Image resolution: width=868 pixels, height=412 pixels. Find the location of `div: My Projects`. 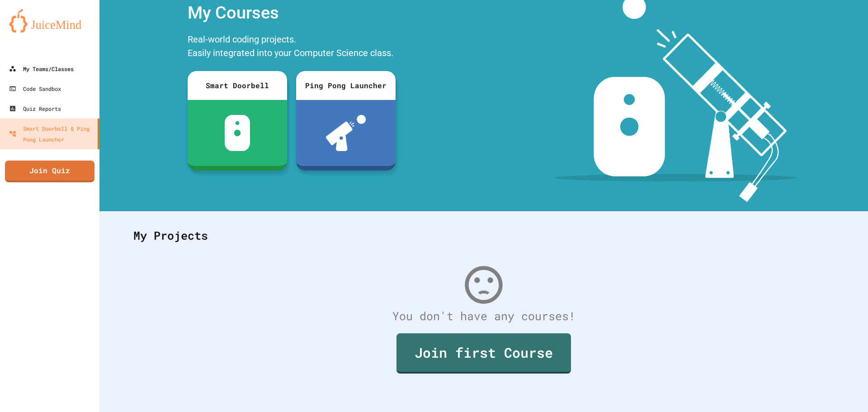

div: My Projects is located at coordinates (484, 236).